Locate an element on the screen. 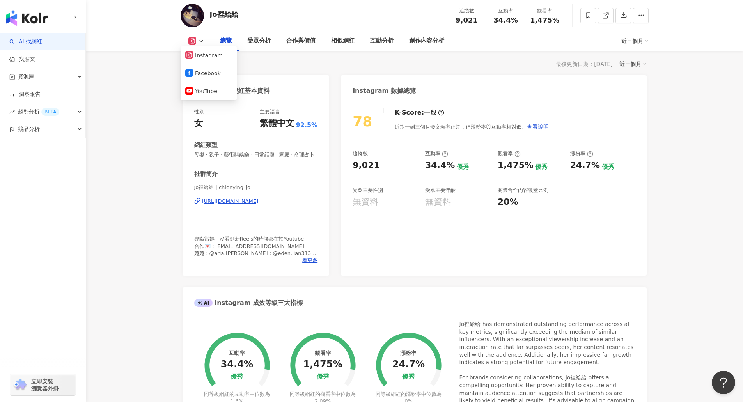 The width and height of the screenshot is (743, 402). div: 相似網紅 is located at coordinates (343, 41).